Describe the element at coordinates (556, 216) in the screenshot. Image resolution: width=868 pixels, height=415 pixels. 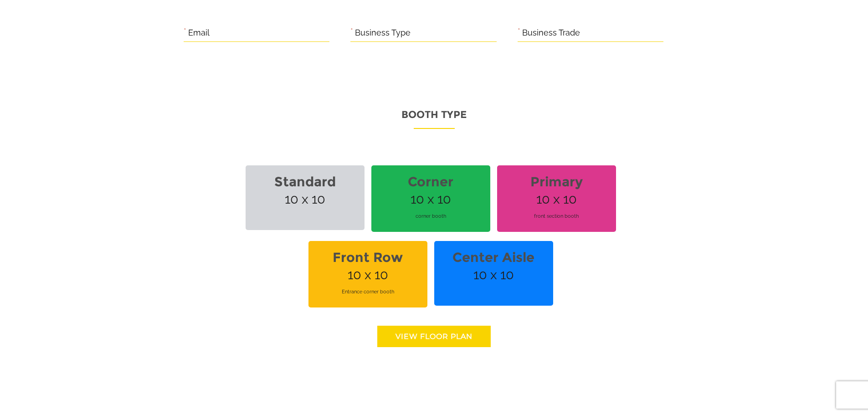
I see `span: front section booth` at that location.